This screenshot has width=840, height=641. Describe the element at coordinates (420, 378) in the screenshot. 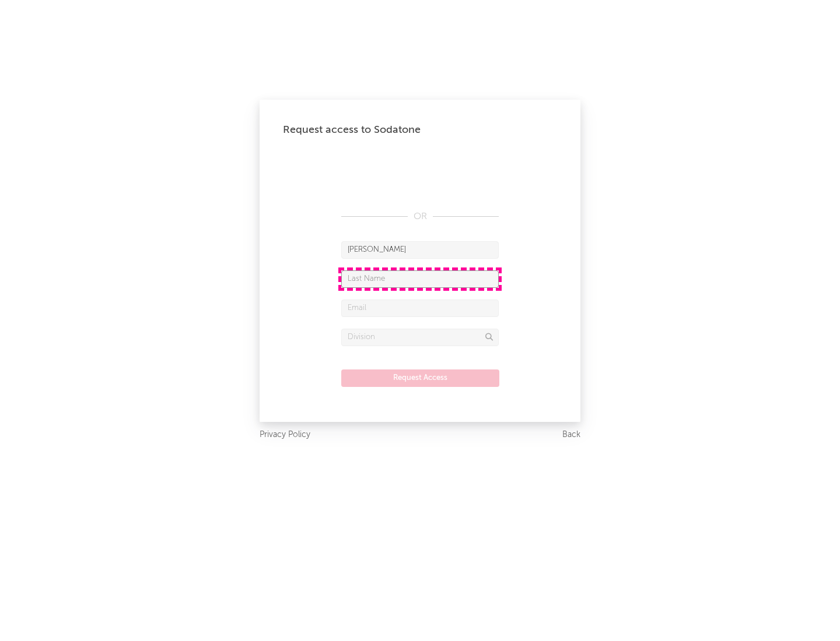

I see `button: Request Access` at that location.